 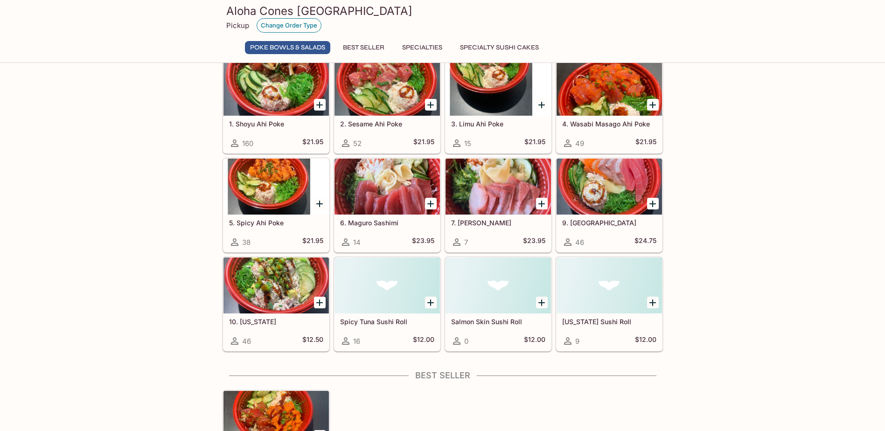 What do you see at coordinates (541, 203) in the screenshot?
I see `button: Add 7. Hamachi Sashimi` at bounding box center [541, 203].